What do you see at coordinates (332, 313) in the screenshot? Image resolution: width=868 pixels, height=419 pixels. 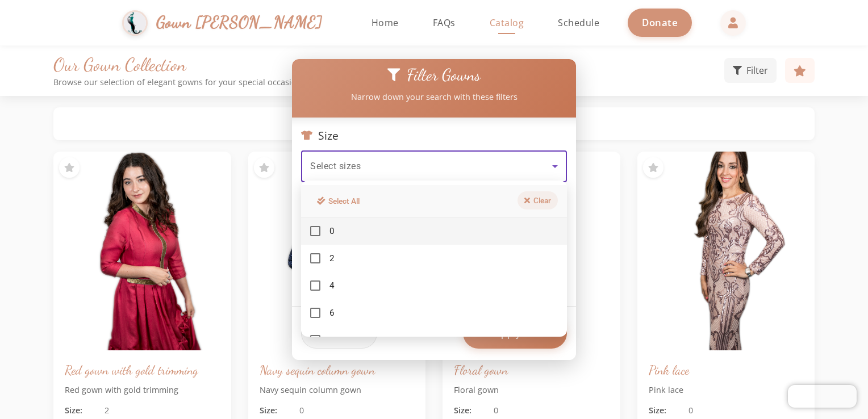 I see `span: 6` at bounding box center [332, 313].